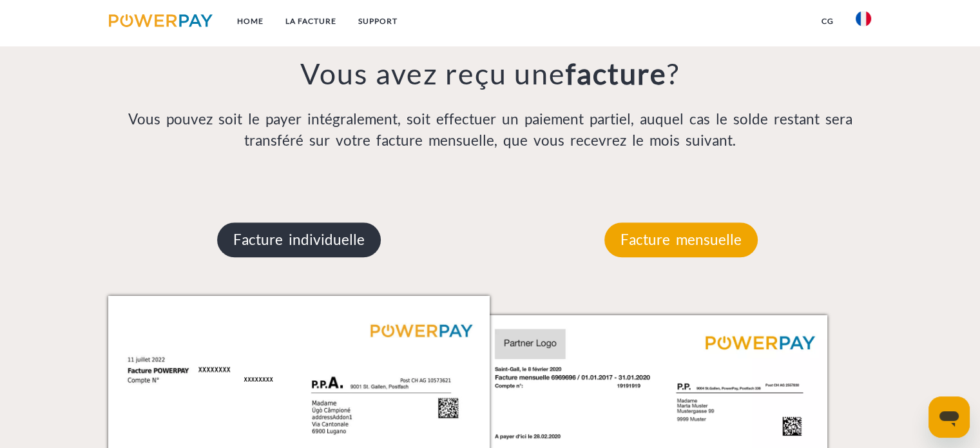 This screenshot has width=980, height=448. What do you see at coordinates (377, 21) in the screenshot?
I see `a: Support` at bounding box center [377, 21].